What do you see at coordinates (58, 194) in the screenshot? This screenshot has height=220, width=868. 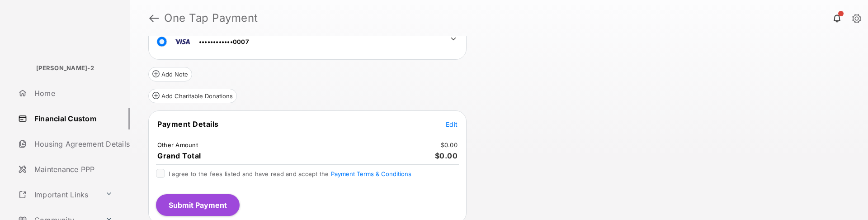 I see `a: Important Links` at bounding box center [58, 194].